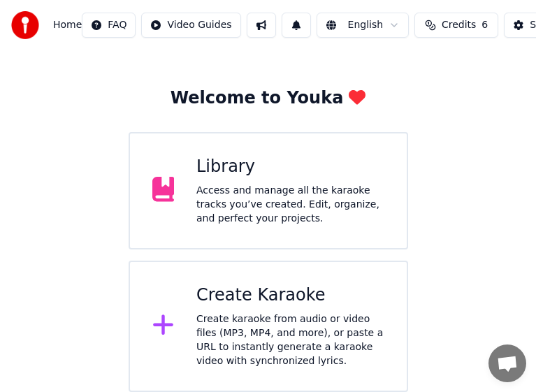 The height and width of the screenshot is (392, 536). What do you see at coordinates (290, 340) in the screenshot?
I see `div: Create karaoke from audio or video files (MP3, MP4, and more), or paste a URL to instantly genera...` at bounding box center [290, 340].